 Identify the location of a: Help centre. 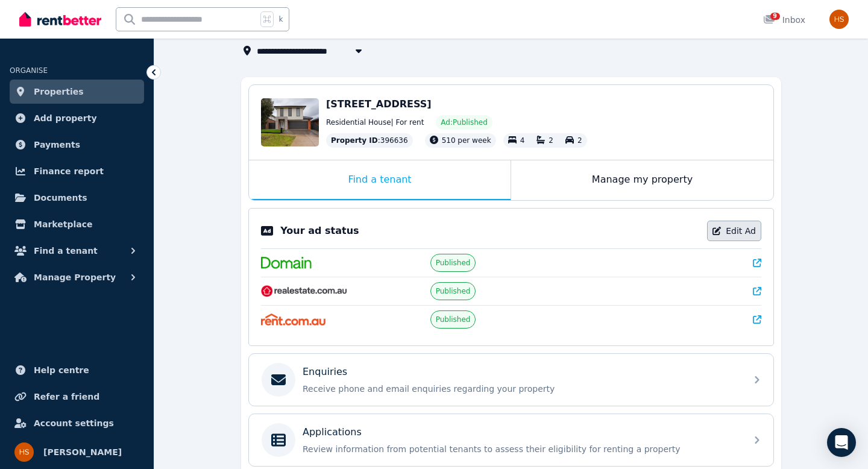
(76, 370).